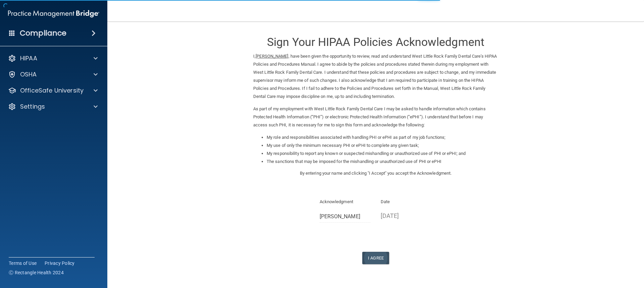  I want to click on a: Privacy Policy, so click(60, 263).